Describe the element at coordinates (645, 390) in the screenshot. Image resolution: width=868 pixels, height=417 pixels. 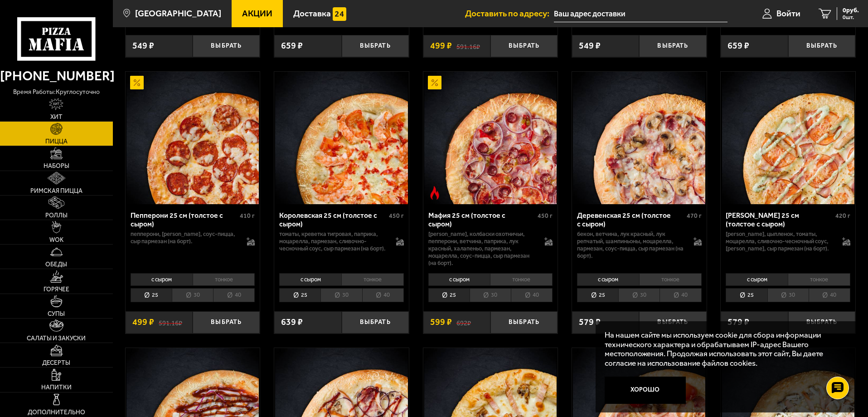
I see `button: Хорошо` at that location.